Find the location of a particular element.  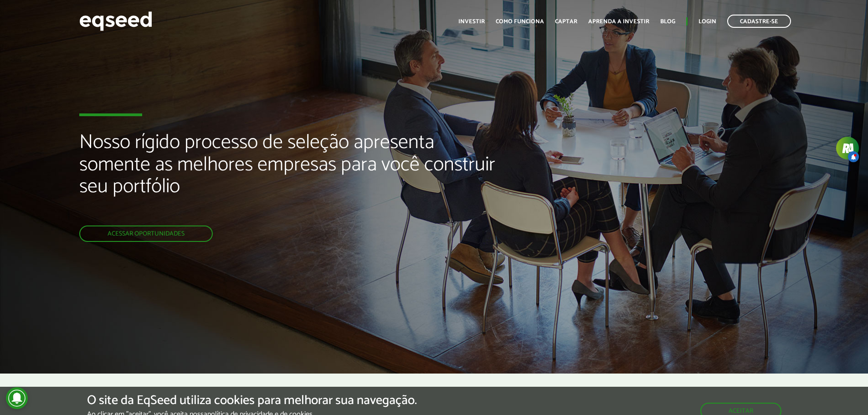

a: Como funciona is located at coordinates (520, 21).